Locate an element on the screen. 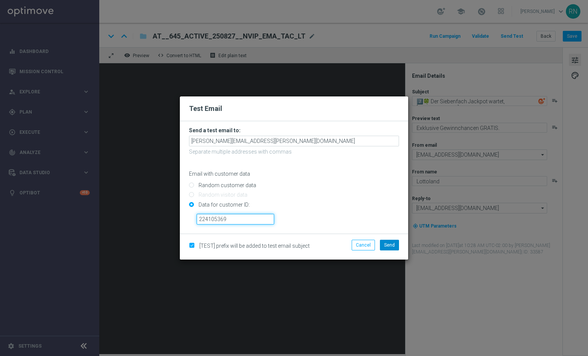  span: Send is located at coordinates (389, 245).